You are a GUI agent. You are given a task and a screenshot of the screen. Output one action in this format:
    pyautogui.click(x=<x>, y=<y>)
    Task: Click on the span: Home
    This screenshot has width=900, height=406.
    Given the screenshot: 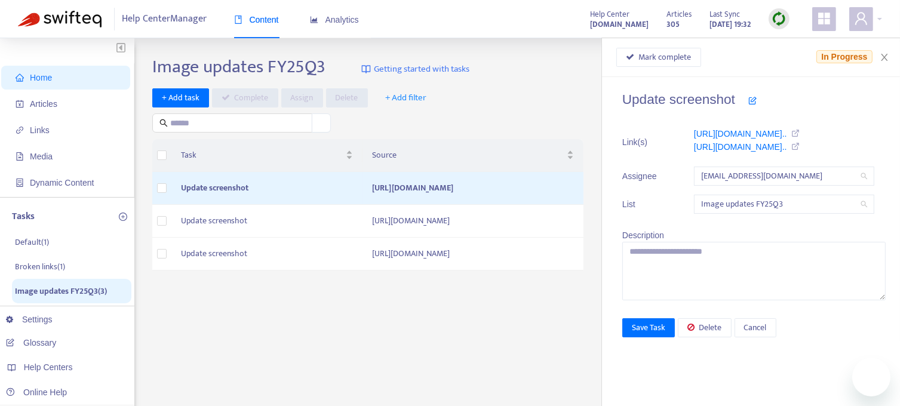 What is the action you would take?
    pyautogui.click(x=41, y=78)
    